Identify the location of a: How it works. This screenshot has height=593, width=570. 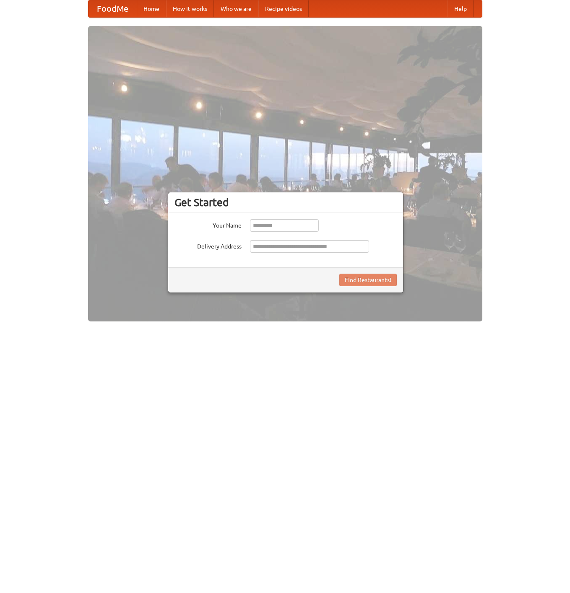
(190, 9).